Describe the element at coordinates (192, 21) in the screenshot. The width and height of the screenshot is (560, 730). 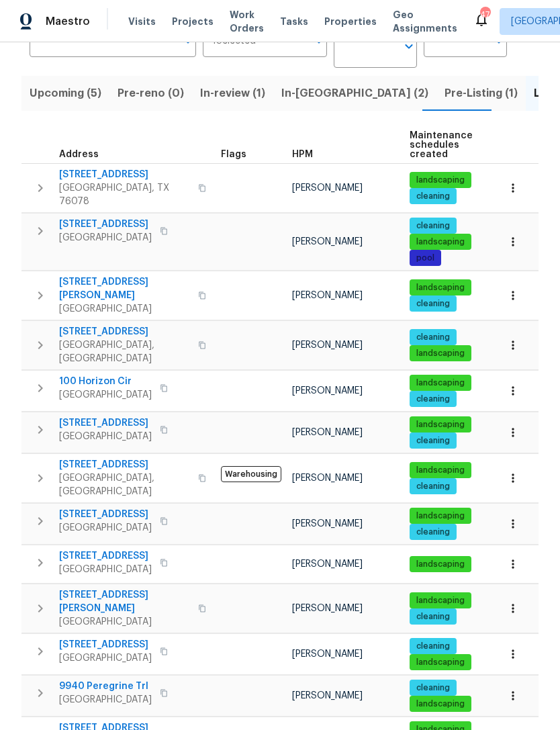
I see `span: Projects` at that location.